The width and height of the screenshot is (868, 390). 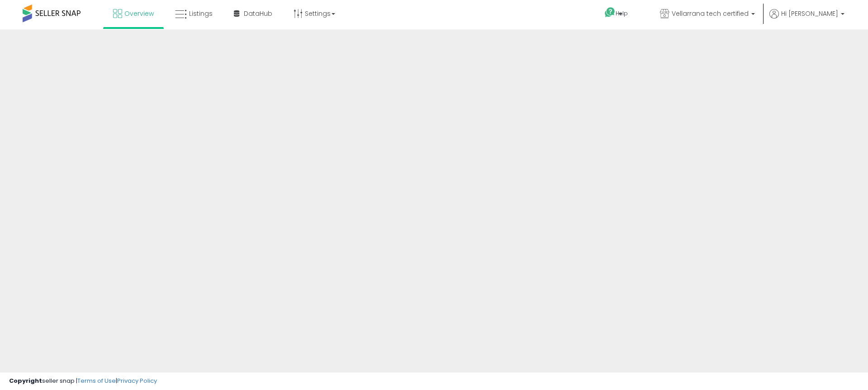 What do you see at coordinates (25, 381) in the screenshot?
I see `strong: Copyright` at bounding box center [25, 381].